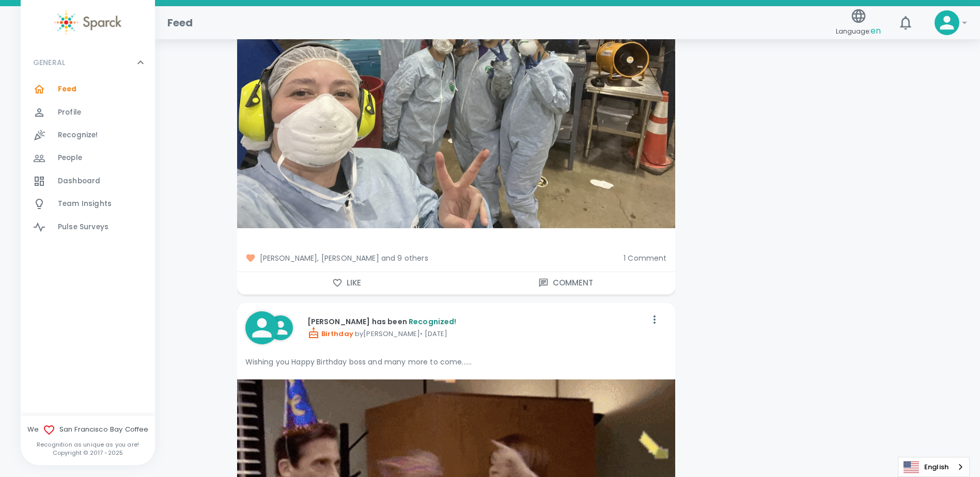  Describe the element at coordinates (88, 135) in the screenshot. I see `div: Recognize!` at that location.